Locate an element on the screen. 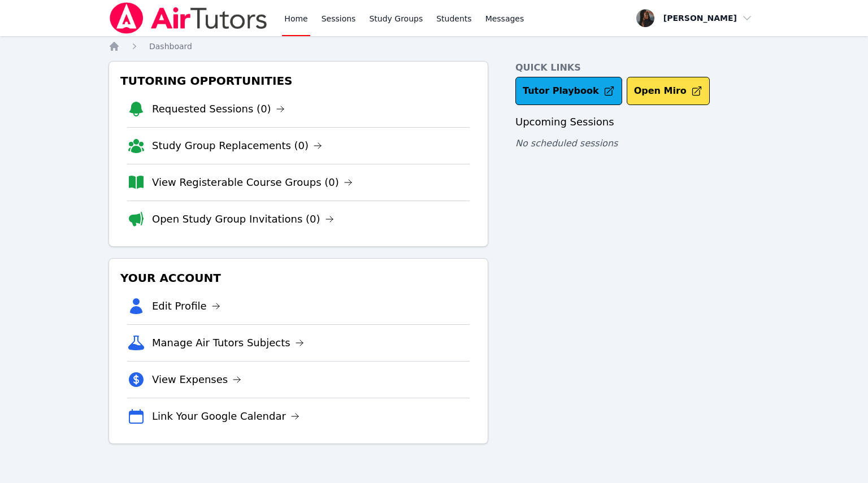  a: Link Your Google Calendar is located at coordinates (226, 417).